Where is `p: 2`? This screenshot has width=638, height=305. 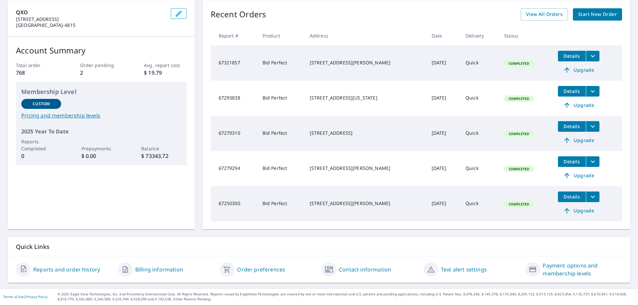
p: 2 is located at coordinates (101, 73).